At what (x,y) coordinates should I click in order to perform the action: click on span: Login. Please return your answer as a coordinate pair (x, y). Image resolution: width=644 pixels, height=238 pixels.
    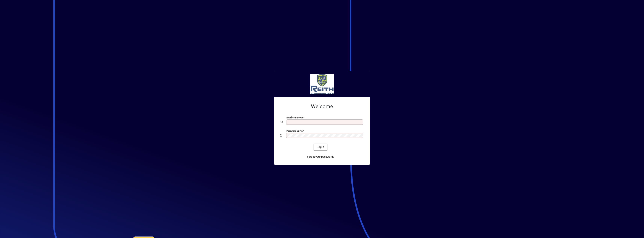
    Looking at the image, I should click on (320, 147).